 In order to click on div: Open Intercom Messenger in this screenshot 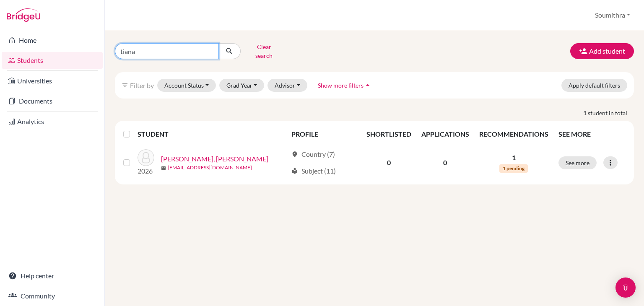, I will do `click(626, 288)`.